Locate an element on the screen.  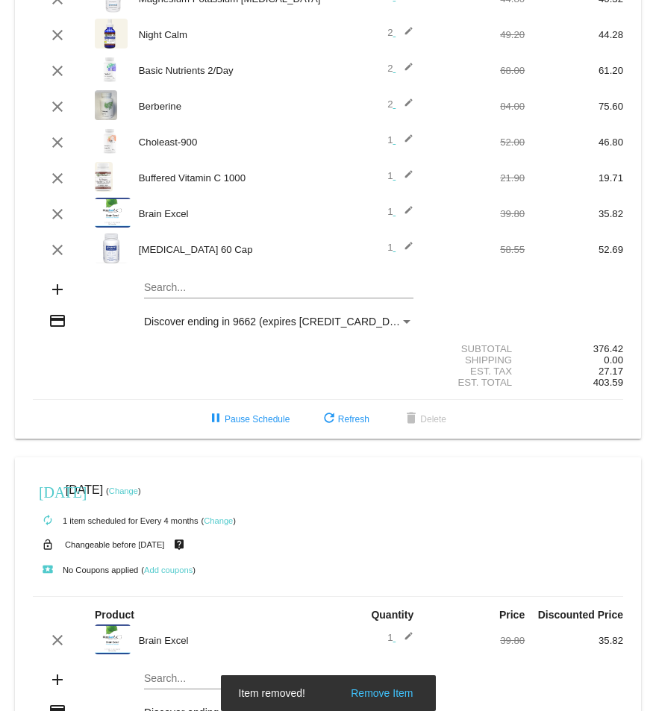
div: Choleast-900 is located at coordinates (230, 142).